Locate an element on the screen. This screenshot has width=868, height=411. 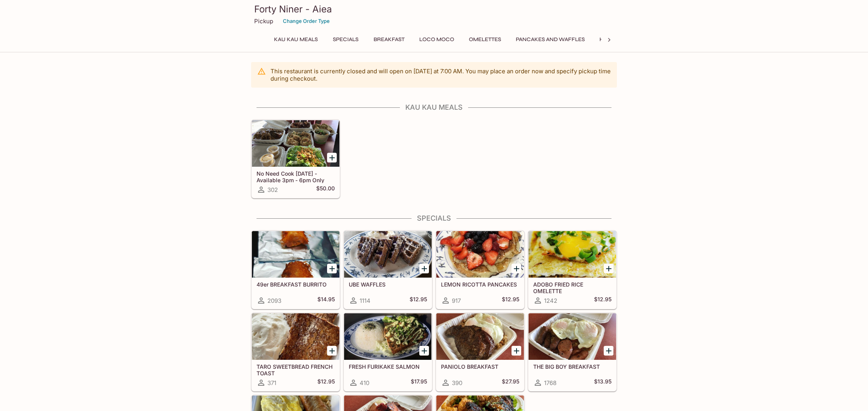
div: THE BIG BOY BREAKFAST is located at coordinates (572, 337).